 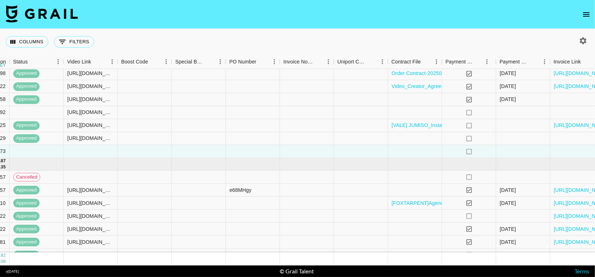 What do you see at coordinates (90, 203) in the screenshot?
I see `div: https://www.tiktok.com/@yoongitea2/video/7527361123621047574?_t=ZN-8y3OuDX40iU&_r=1` at bounding box center [90, 203].